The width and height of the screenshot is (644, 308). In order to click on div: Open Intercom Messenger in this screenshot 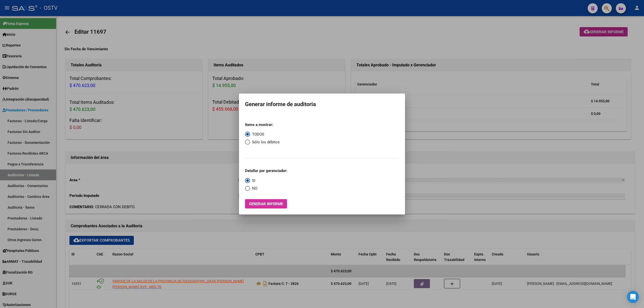, I will do `click(633, 297)`.